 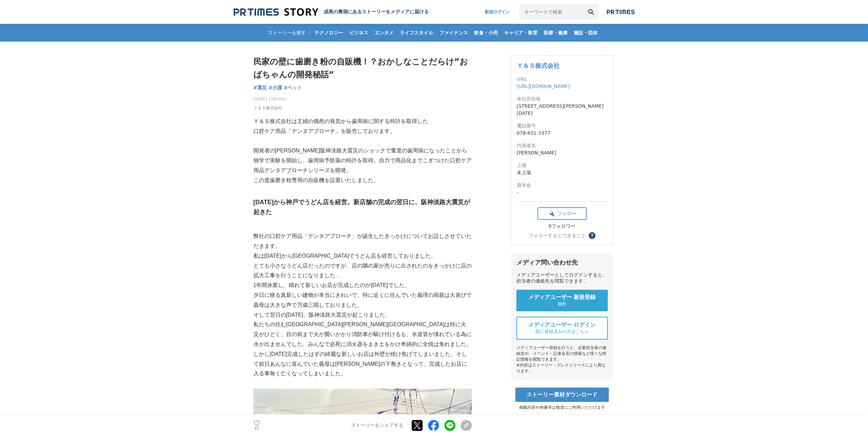 What do you see at coordinates (586, 33) in the screenshot?
I see `a: 施設・団体` at bounding box center [586, 33].